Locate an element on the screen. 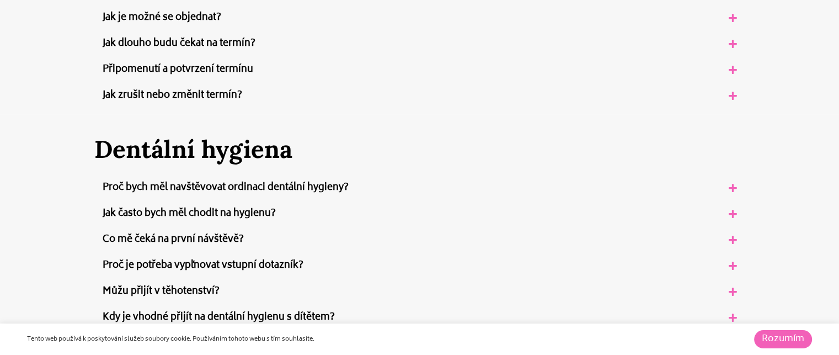 The width and height of the screenshot is (839, 355). a: Můžu přijít v těhotenství? is located at coordinates (161, 291).